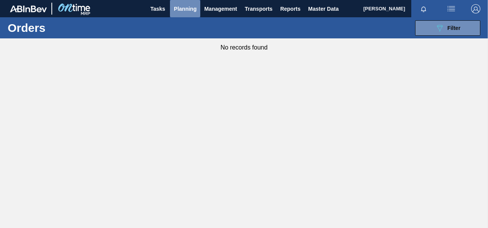 This screenshot has width=488, height=228. Describe the element at coordinates (451, 9) in the screenshot. I see `img: userActions` at that location.